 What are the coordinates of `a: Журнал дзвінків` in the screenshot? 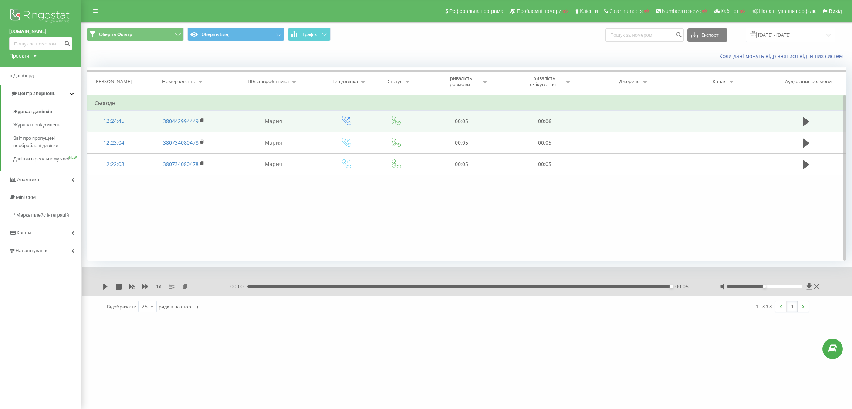 It's located at (47, 112).